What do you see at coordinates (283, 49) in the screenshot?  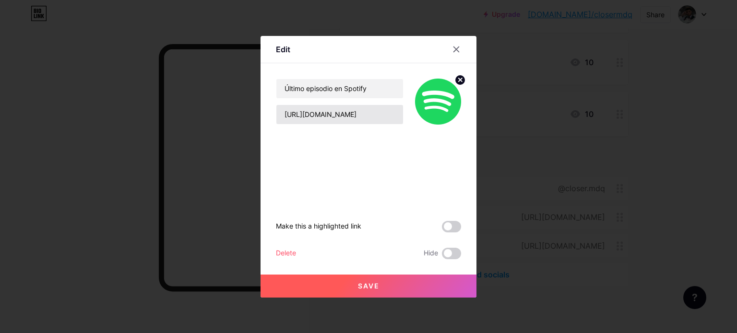 I see `div: Edit` at bounding box center [283, 49].